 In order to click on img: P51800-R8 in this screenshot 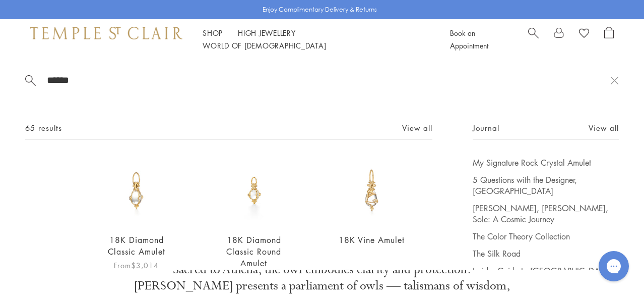, I will do `click(254, 190)`.